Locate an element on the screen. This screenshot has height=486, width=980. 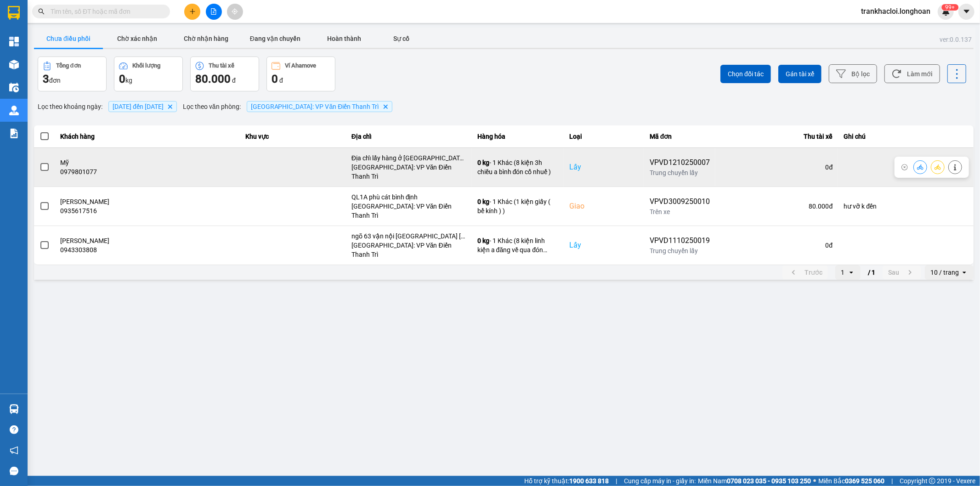
button: Ví Ahamove0 đ is located at coordinates (301, 74).